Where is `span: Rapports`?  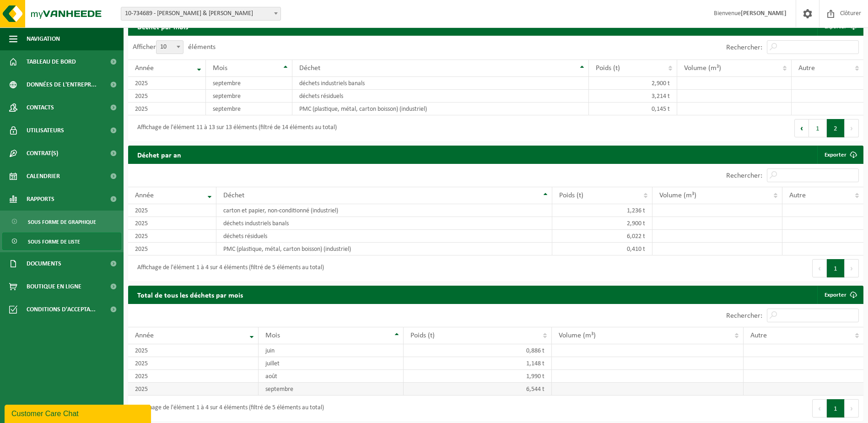
span: Rapports is located at coordinates (41, 199).